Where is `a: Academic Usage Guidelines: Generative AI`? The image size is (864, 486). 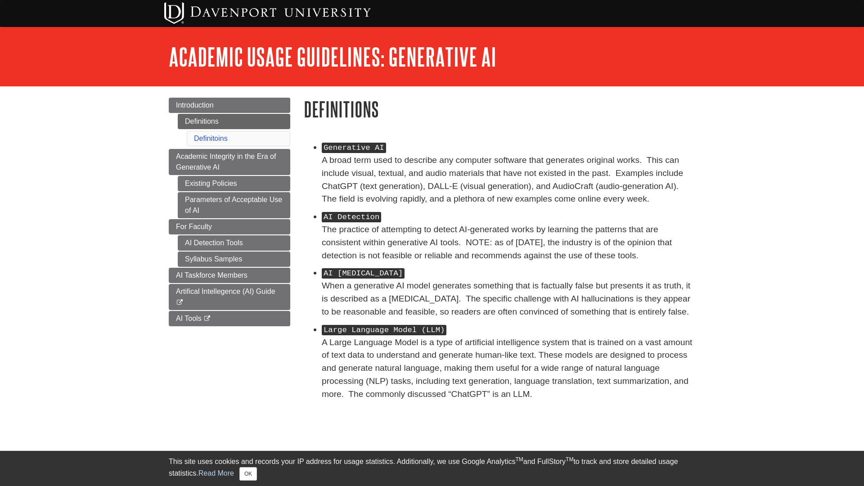
a: Academic Usage Guidelines: Generative AI is located at coordinates (333, 57).